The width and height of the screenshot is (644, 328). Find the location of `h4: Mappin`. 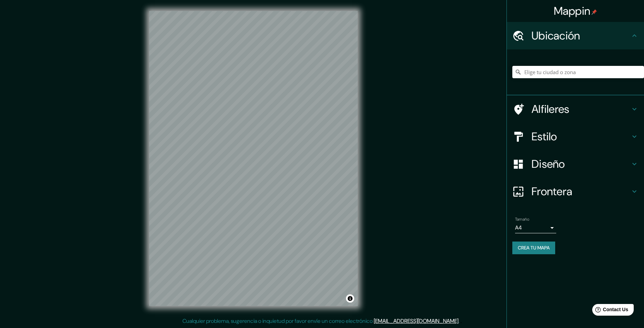

h4: Mappin is located at coordinates (575, 11).